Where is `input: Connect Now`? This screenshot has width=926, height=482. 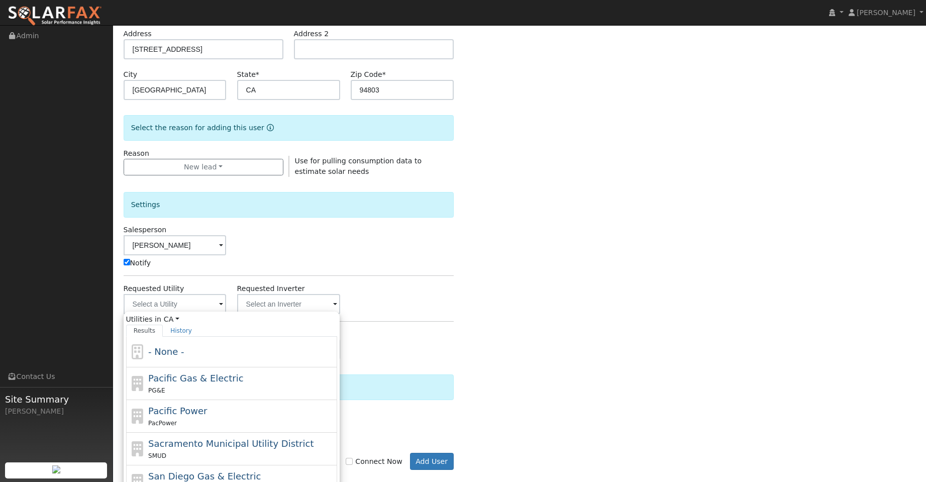 input: Connect Now is located at coordinates (349, 461).